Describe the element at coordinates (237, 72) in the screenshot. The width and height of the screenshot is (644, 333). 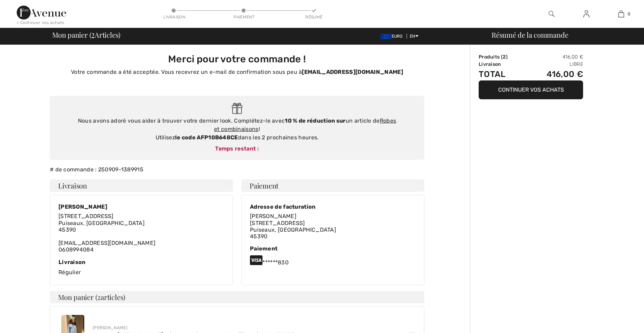
I see `p: Votre commande a été acceptée. Vous recevrez un e-mail de confirmation sous peu à` at that location.